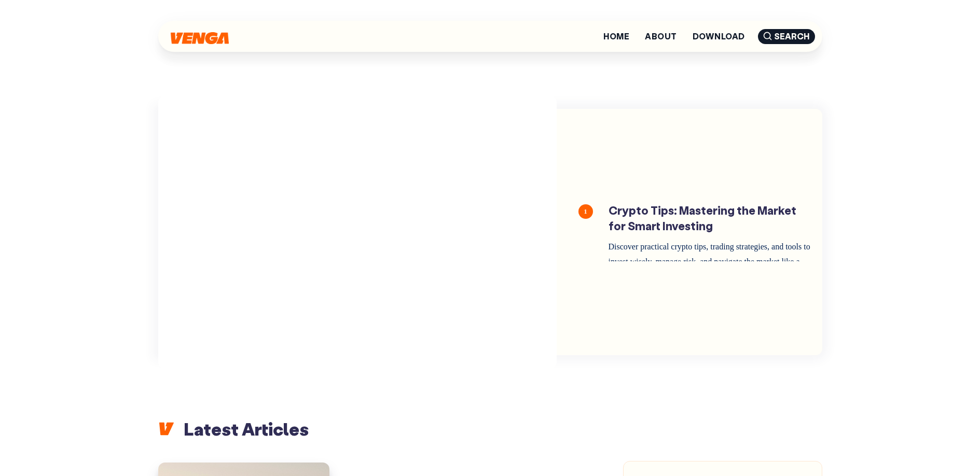 The height and width of the screenshot is (476, 980). I want to click on a: Download, so click(719, 36).